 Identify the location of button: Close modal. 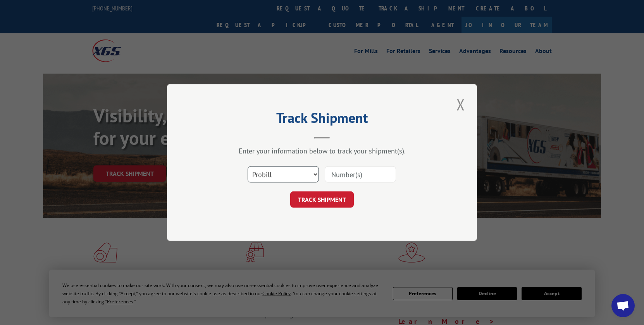
(461, 104).